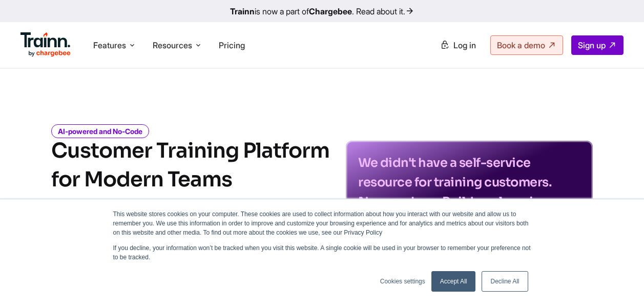 This screenshot has height=305, width=644. Describe the element at coordinates (505, 281) in the screenshot. I see `a: Decline All` at that location.